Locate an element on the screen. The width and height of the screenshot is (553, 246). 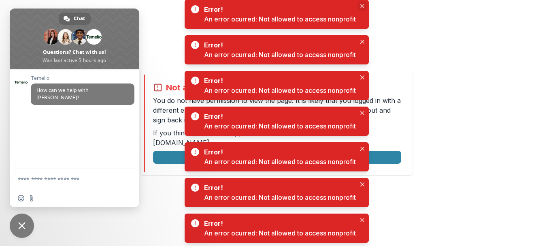
h2: Not allowed to view page is located at coordinates (217, 87).